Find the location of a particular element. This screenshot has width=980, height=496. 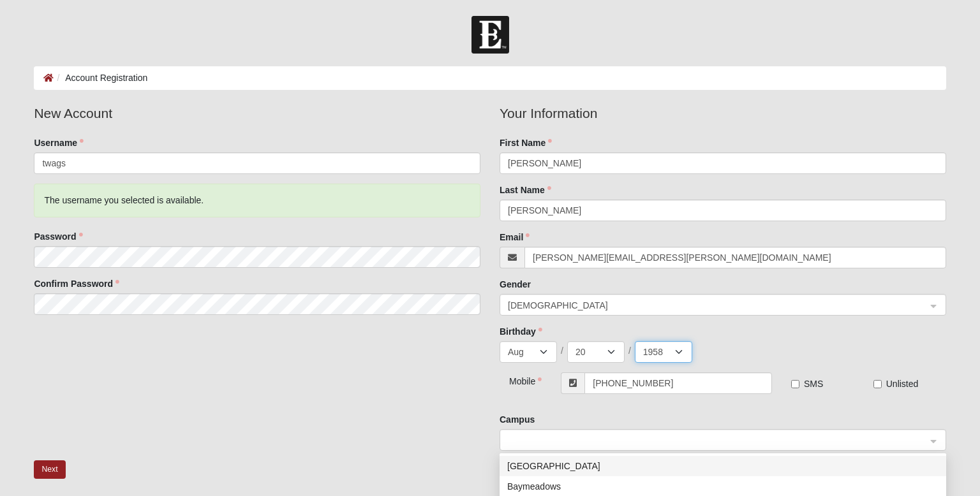

input: SMS is located at coordinates (794, 384).